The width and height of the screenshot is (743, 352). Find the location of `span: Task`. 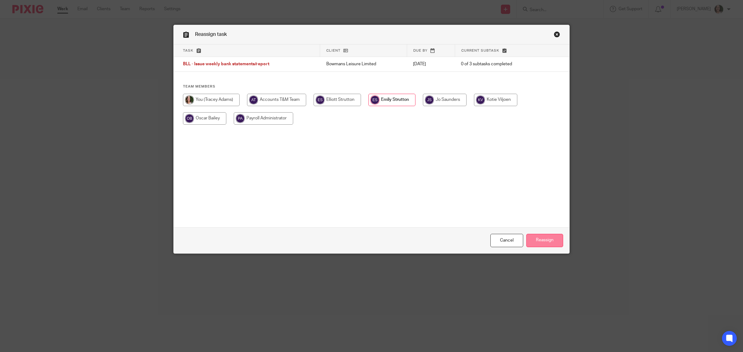

span: Task is located at coordinates (188, 50).